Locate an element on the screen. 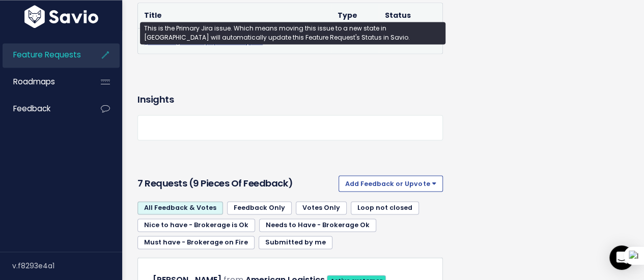 The height and width of the screenshot is (280, 644). a: All Feedback & Votes is located at coordinates (180, 208).